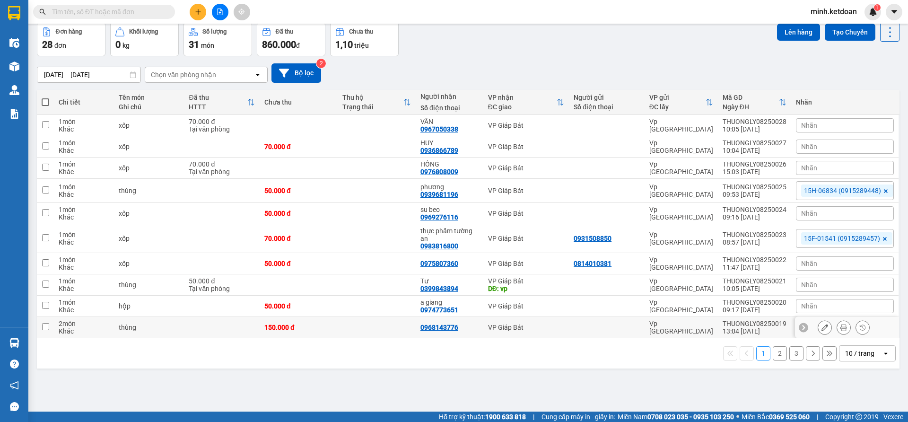 The height and width of the screenshot is (422, 908). I want to click on th: Toggle SortBy, so click(222, 102).